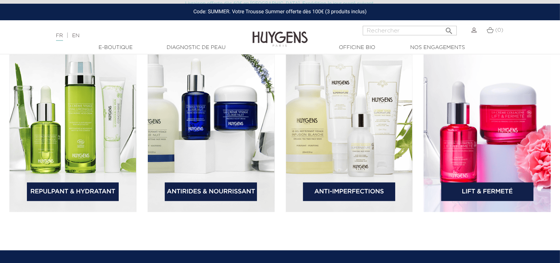 The width and height of the screenshot is (560, 263). I want to click on img: bannière catégorie 4, so click(487, 120).